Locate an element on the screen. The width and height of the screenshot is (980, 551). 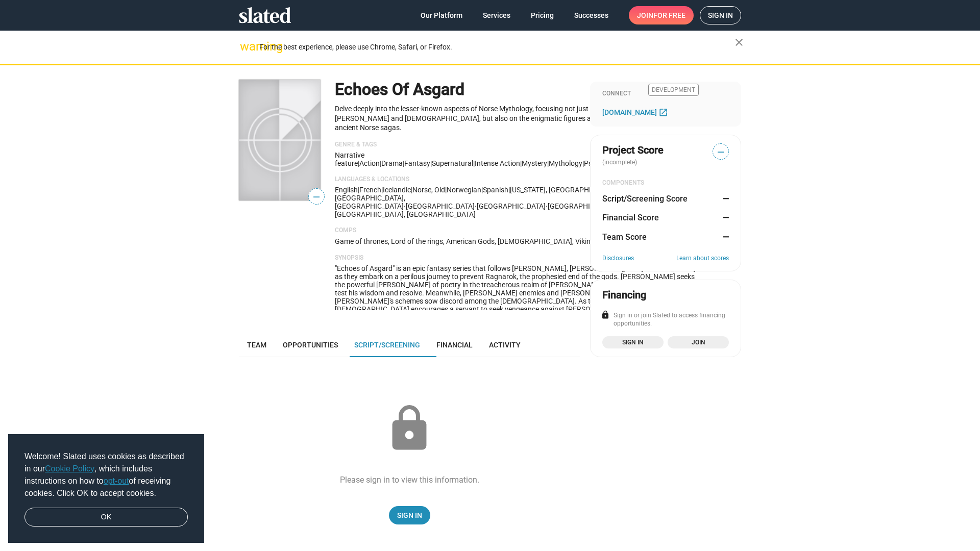
span: Norse, Old is located at coordinates (429, 190).